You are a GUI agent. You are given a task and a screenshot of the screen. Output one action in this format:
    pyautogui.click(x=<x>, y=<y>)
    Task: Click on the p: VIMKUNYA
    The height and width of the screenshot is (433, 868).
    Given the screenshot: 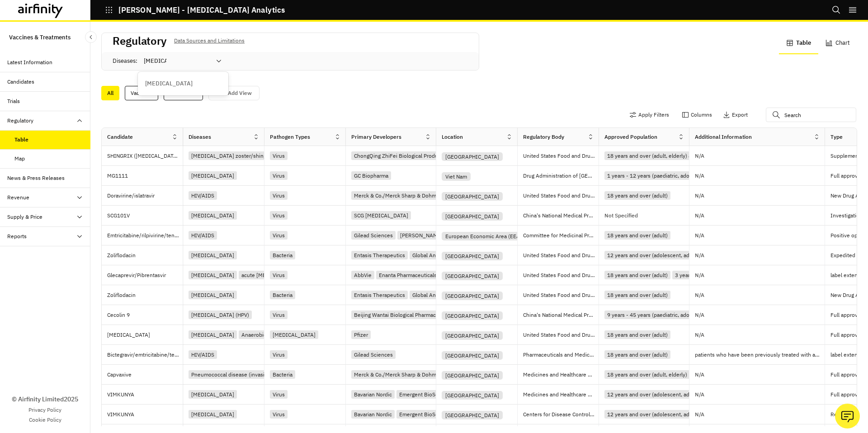 What is the action you would take?
    pyautogui.click(x=145, y=415)
    